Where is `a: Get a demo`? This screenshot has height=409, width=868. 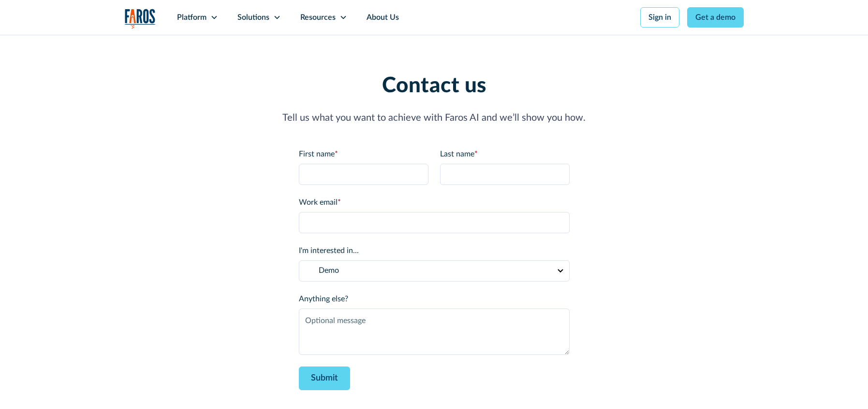 a: Get a demo is located at coordinates (715, 18).